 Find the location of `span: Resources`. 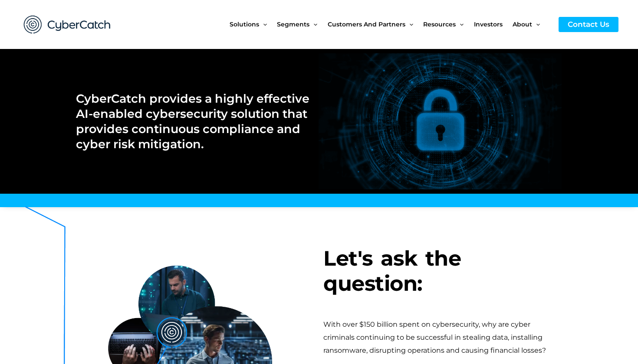

span: Resources is located at coordinates (439, 24).